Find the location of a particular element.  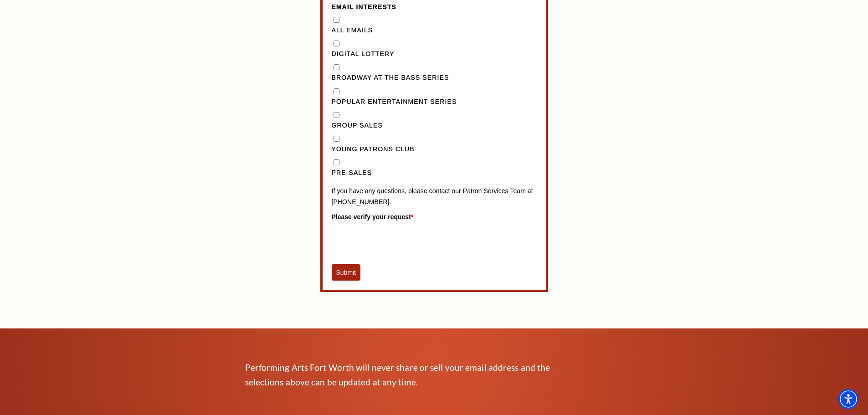

div: Accessibility Menu is located at coordinates (848, 399).